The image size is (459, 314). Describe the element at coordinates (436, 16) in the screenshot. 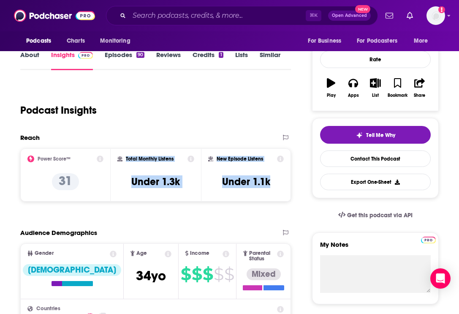

I see `span: Logged in as alignPR` at that location.